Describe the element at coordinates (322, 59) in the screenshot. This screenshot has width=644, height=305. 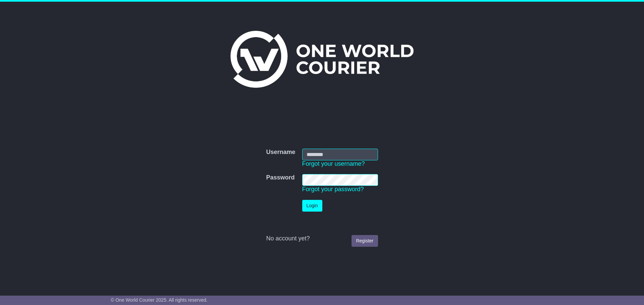
I see `img: One World` at that location.